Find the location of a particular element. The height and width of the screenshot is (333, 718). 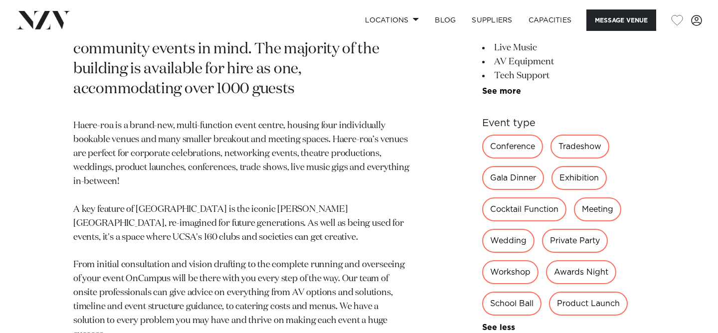

div: Product Launch is located at coordinates (588, 304).